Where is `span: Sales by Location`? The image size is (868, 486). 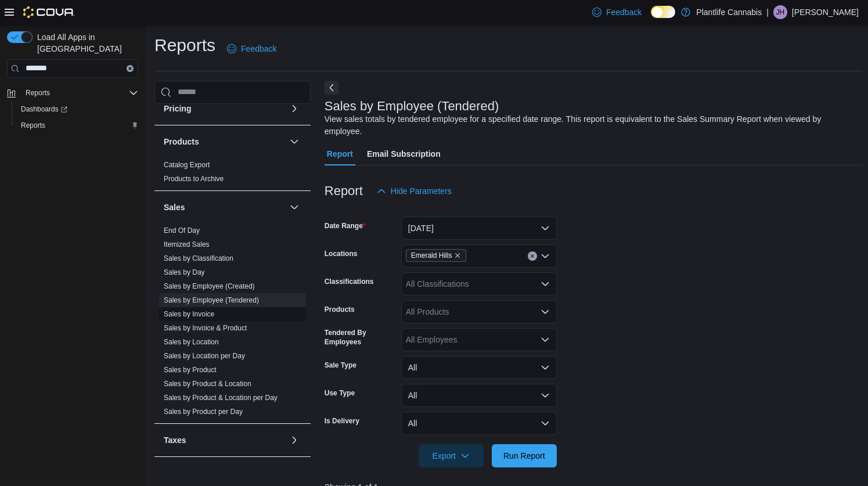 span: Sales by Location is located at coordinates (191, 342).